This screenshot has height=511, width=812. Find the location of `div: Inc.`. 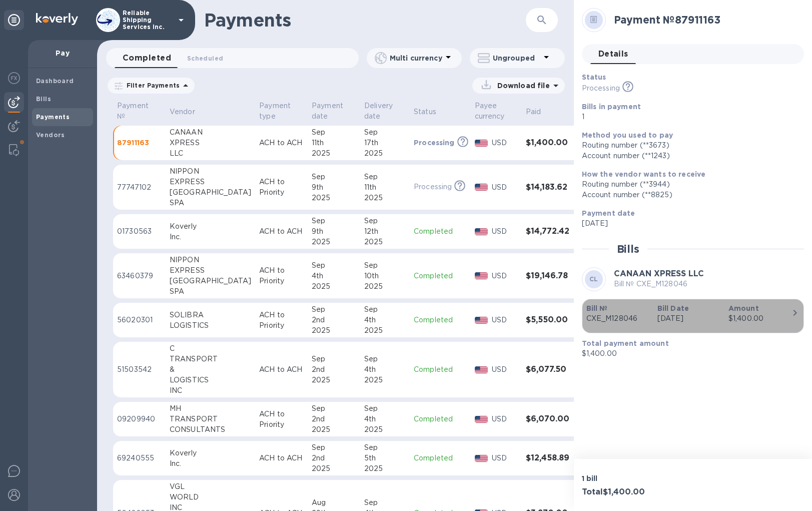

div: Inc. is located at coordinates (210, 236).